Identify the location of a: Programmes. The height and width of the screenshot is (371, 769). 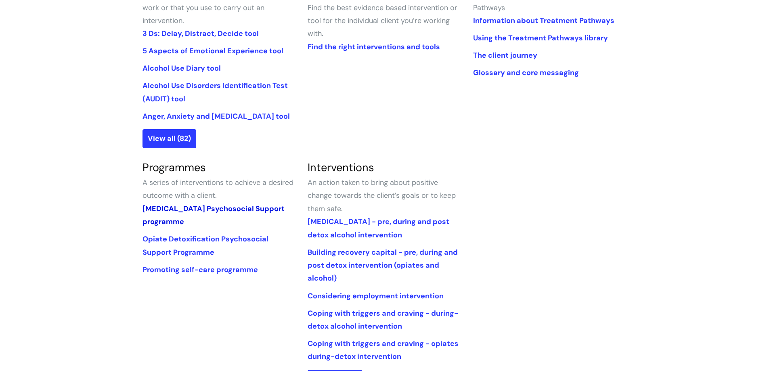
(174, 167).